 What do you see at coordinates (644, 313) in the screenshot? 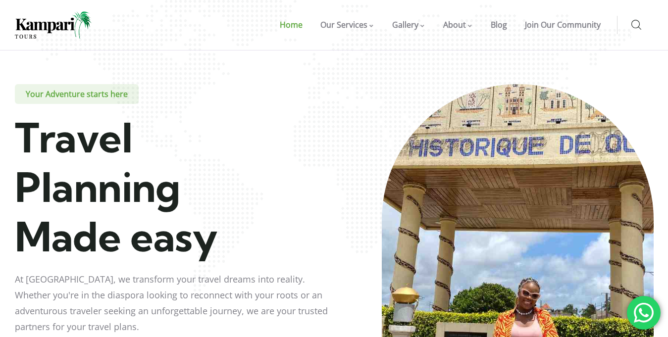
I see `div: 'Chat` at bounding box center [644, 313].